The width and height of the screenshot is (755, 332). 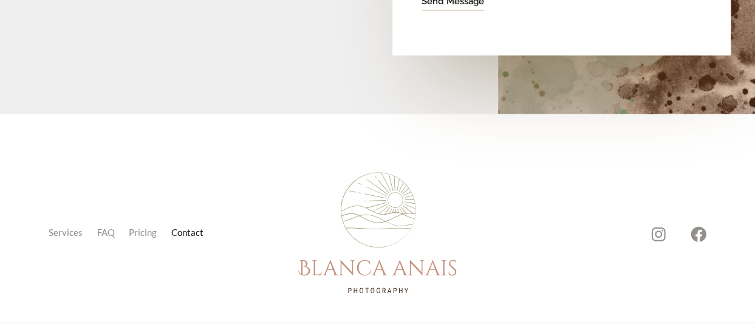 What do you see at coordinates (658, 234) in the screenshot?
I see `a: Instagram` at bounding box center [658, 234].